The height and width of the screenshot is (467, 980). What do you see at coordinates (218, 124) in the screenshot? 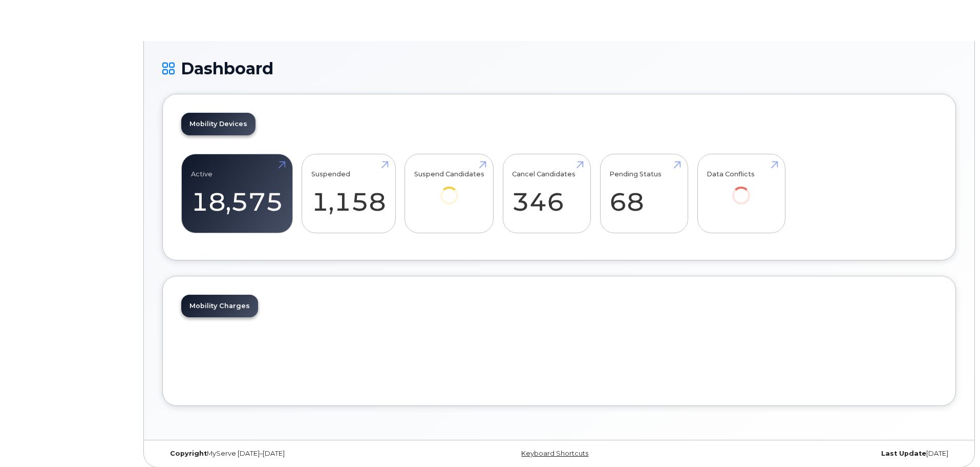
I see `a: Mobility Devices` at bounding box center [218, 124].